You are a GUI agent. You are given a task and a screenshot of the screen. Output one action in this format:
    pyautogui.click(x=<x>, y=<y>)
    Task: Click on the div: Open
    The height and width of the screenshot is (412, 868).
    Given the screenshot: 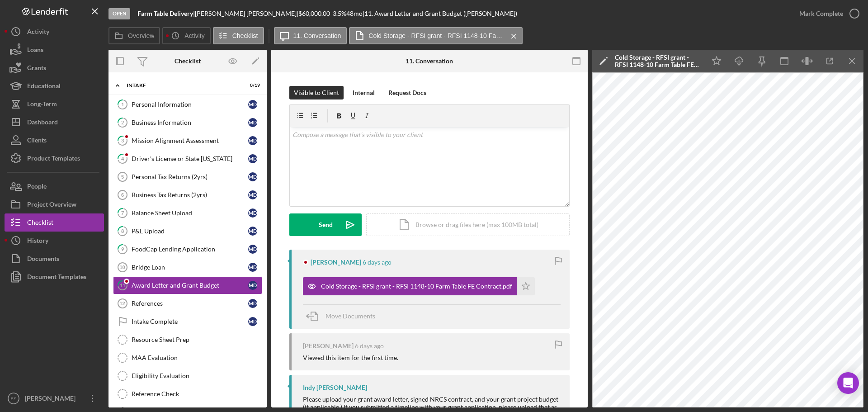 What is the action you would take?
    pyautogui.click(x=119, y=14)
    